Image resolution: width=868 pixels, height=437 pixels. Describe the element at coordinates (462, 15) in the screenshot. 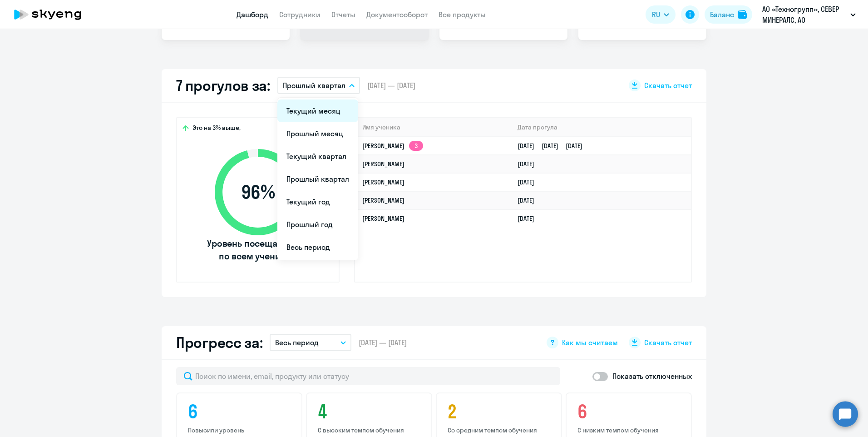

I see `a: Все продукты` at that location.